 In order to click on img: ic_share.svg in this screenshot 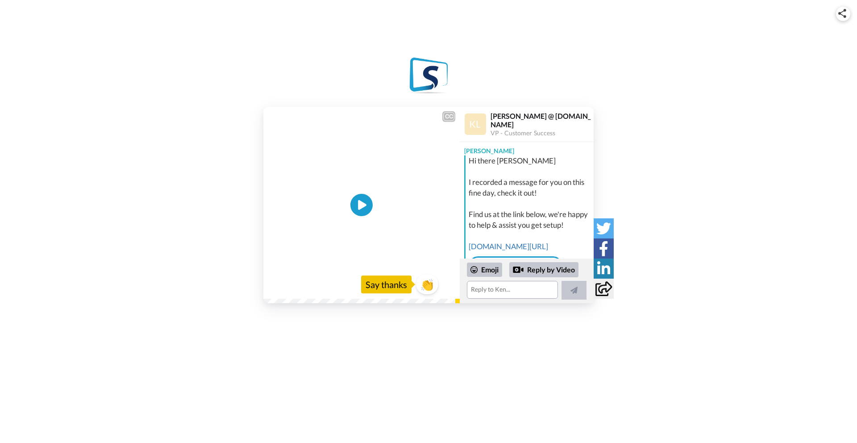, I will do `click(842, 13)`.